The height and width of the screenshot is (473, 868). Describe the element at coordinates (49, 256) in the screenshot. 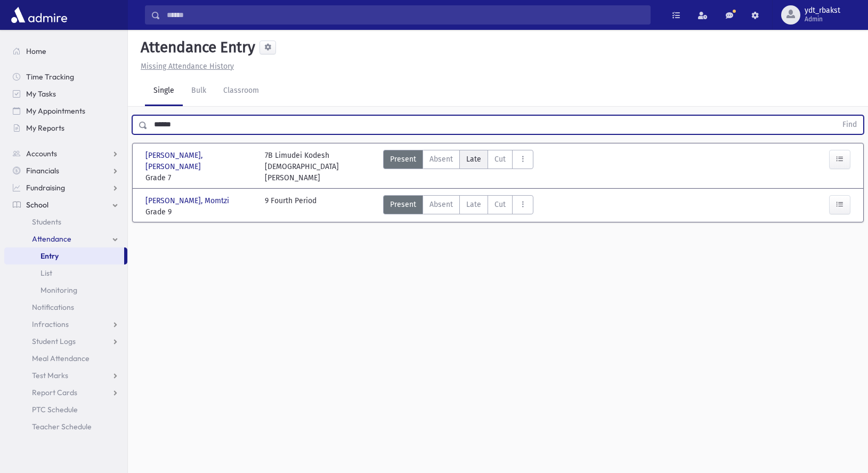

I see `span: Entry` at that location.